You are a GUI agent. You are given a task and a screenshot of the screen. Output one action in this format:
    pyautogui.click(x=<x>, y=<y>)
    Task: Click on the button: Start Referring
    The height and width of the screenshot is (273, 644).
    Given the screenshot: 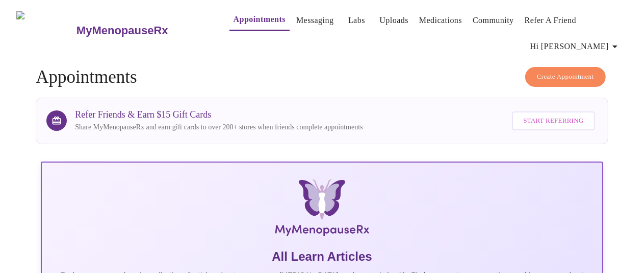 What is the action you would take?
    pyautogui.click(x=553, y=121)
    